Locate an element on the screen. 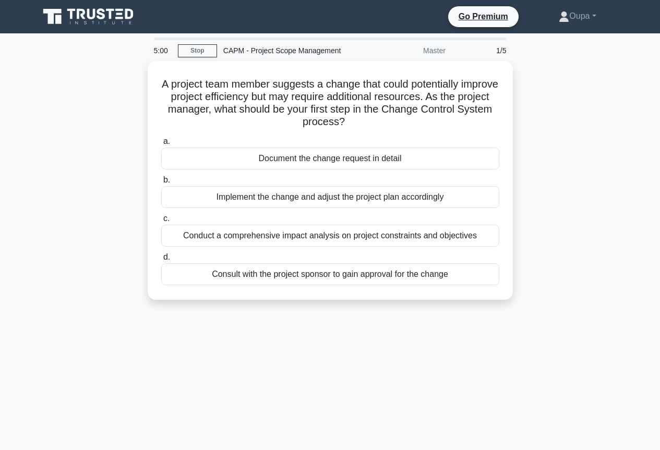 The width and height of the screenshot is (660, 450). div: Document the change request in detail is located at coordinates (330, 159).